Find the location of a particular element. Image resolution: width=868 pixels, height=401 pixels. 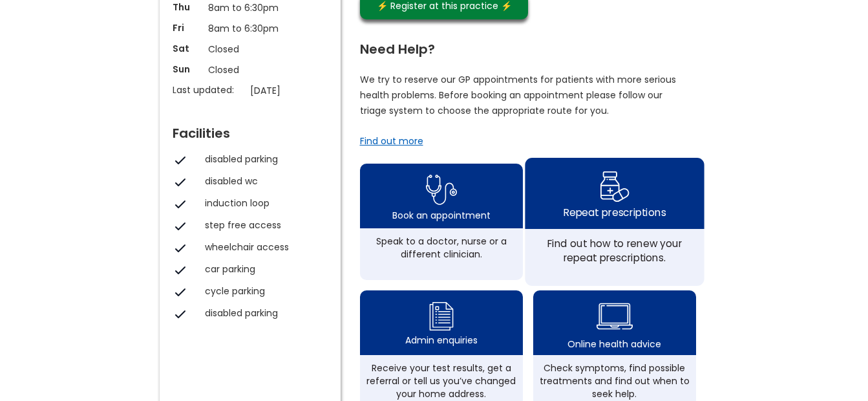

div: Admin enquiries is located at coordinates (441, 340).